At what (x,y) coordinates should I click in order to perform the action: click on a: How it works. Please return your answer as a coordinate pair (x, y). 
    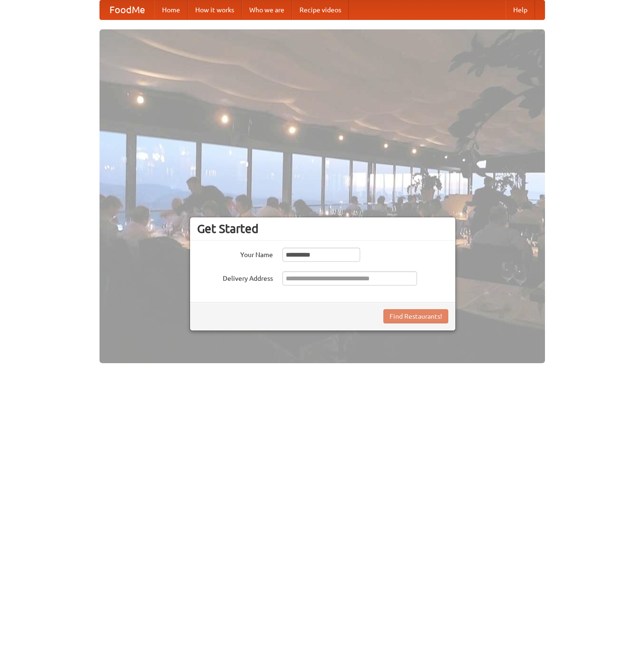
    Looking at the image, I should click on (214, 10).